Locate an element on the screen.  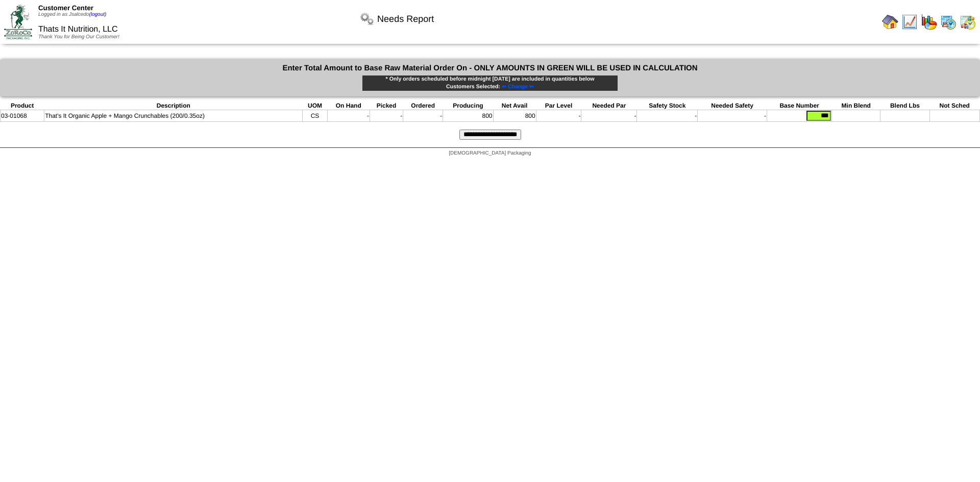
img: calendarinout.gif is located at coordinates (968, 22).